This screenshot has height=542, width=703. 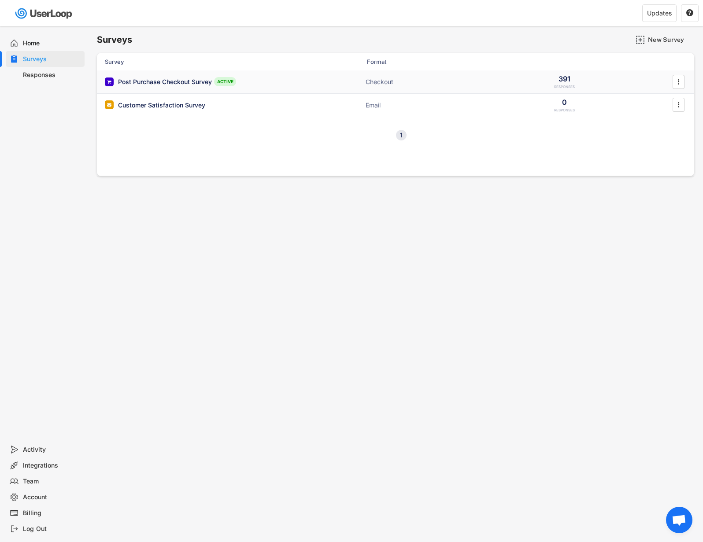 I want to click on div: Home, so click(x=52, y=43).